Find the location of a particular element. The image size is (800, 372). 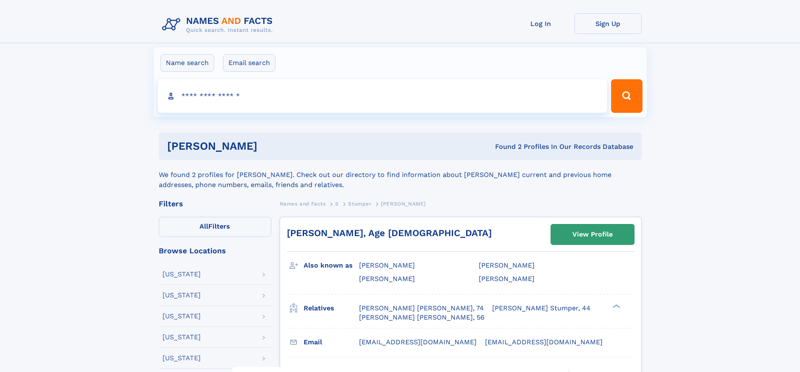

label: Email search is located at coordinates (249, 63).